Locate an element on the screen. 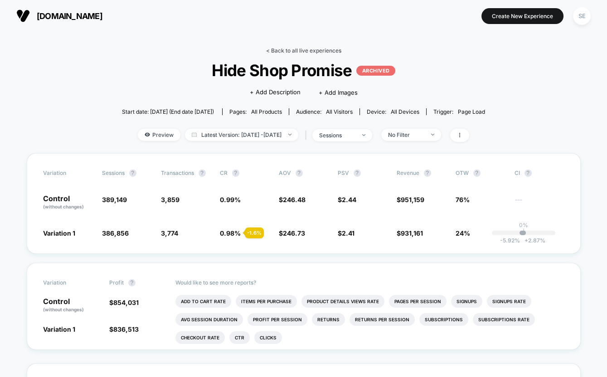 This screenshot has width=607, height=377. li: Items Per Purchase is located at coordinates (266, 302).